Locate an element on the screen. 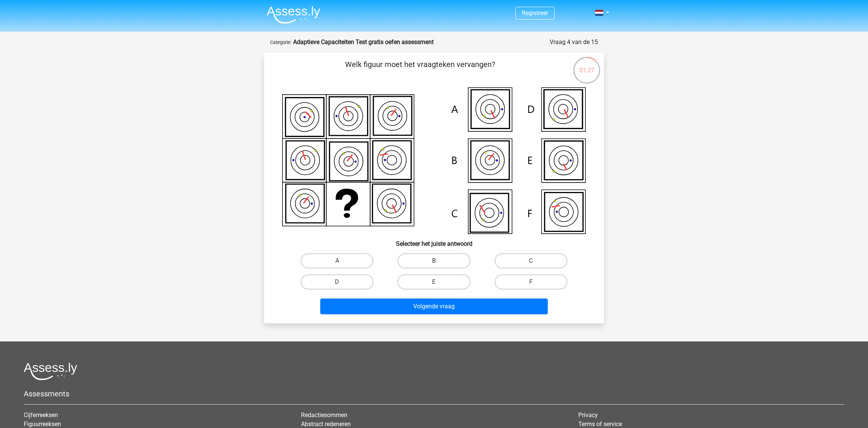  h6: Selecteer het juiste antwoord is located at coordinates (434, 241).